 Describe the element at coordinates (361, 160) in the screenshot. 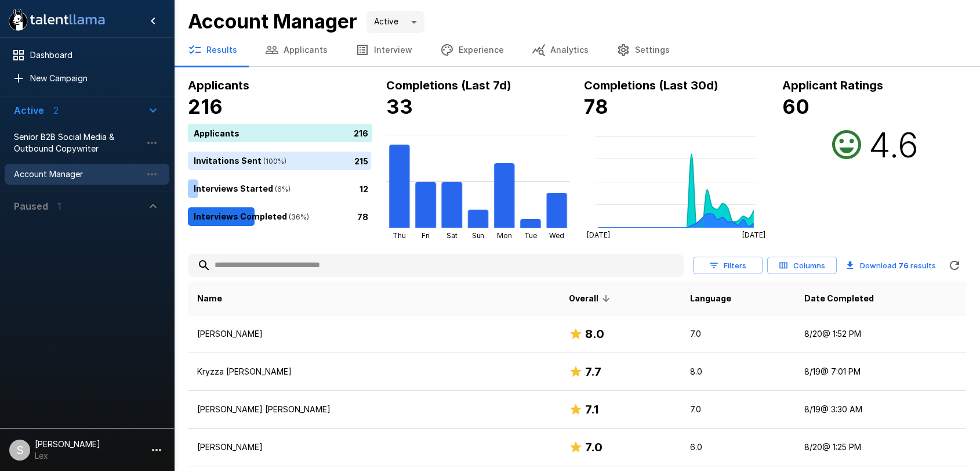

I see `p: 215` at that location.